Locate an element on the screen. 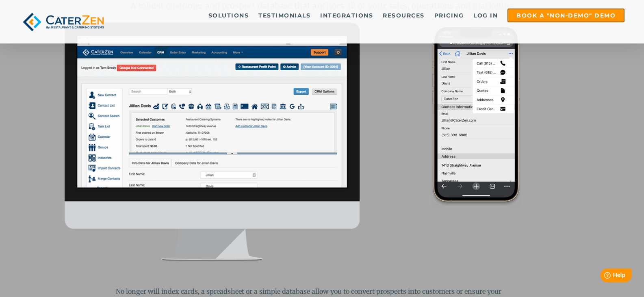 The image size is (644, 297). img: caterzen-catering-crm is located at coordinates (212, 142).